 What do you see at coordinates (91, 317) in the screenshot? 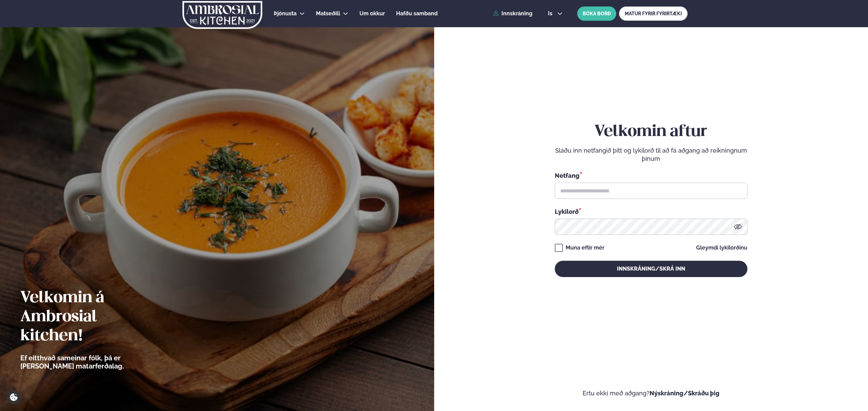
I see `h2: Velkomin á Ambrosial kitchen!` at bounding box center [91, 317].